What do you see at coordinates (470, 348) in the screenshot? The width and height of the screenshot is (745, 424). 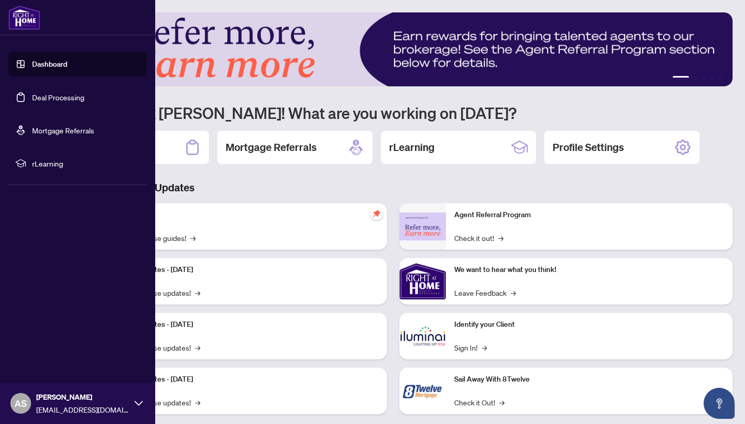 I see `a: Sign In!→` at bounding box center [470, 348].